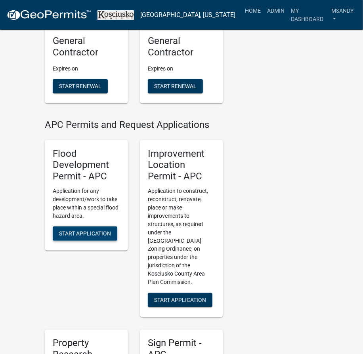  What do you see at coordinates (134, 125) in the screenshot?
I see `h4: APC Permits and Request Applications` at bounding box center [134, 125].